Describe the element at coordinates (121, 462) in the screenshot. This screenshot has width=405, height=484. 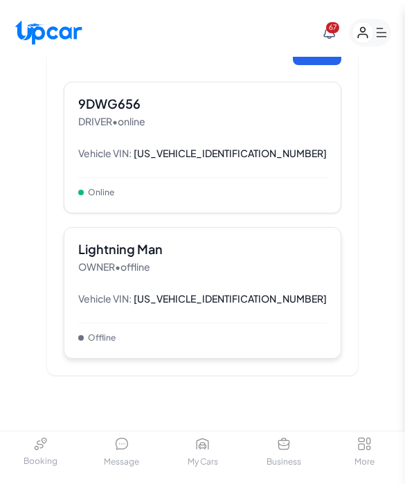
I see `span: Message` at that location.